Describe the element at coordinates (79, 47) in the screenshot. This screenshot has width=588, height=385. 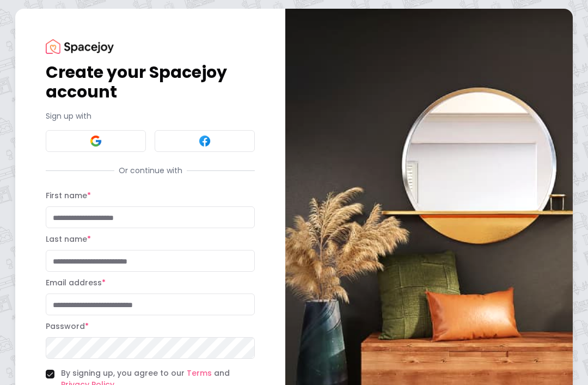
I see `img: Spacejoy Logo` at that location.